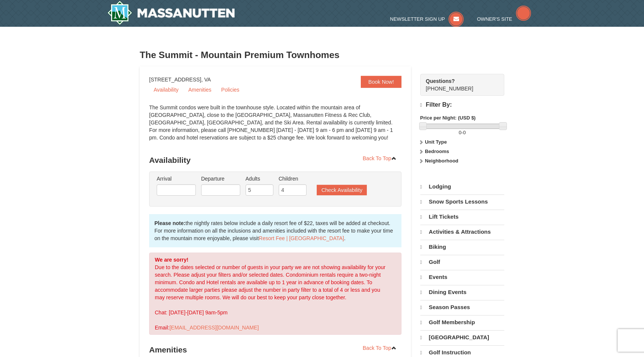  I want to click on a: Activities & Attractions, so click(462, 232).